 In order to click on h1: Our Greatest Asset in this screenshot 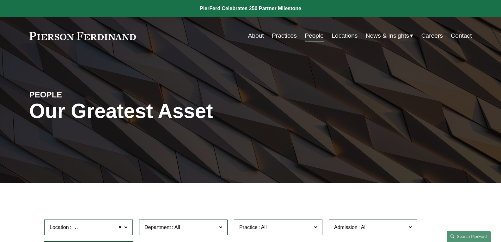, I will do `click(177, 111)`.